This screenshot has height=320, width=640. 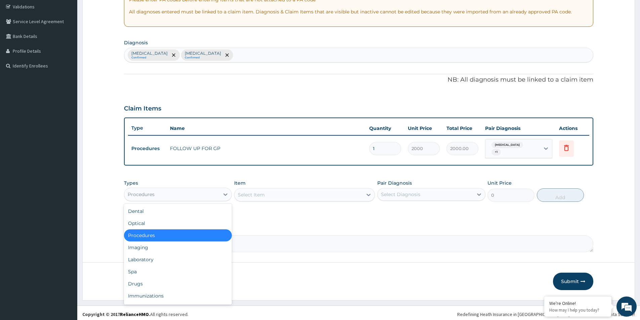 I want to click on p: How may I help you today?, so click(x=577, y=310).